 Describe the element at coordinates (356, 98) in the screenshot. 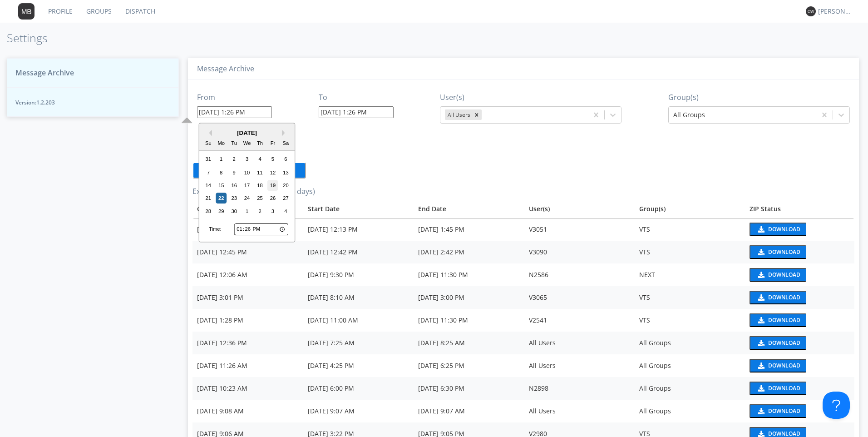

I see `h3: To` at that location.